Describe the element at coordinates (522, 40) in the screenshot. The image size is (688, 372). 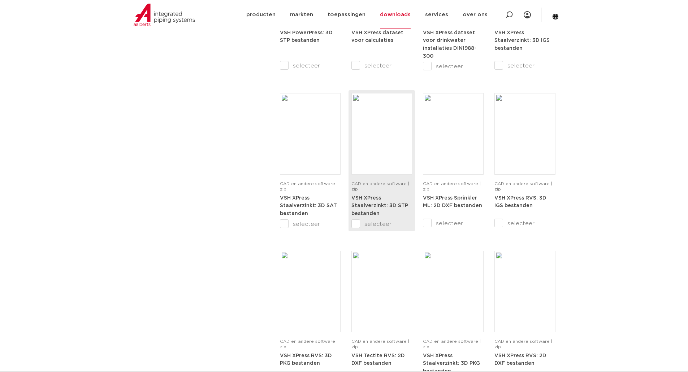
I see `strong: VSH XPress Staalverzinkt: 3D IGS bestanden` at that location.